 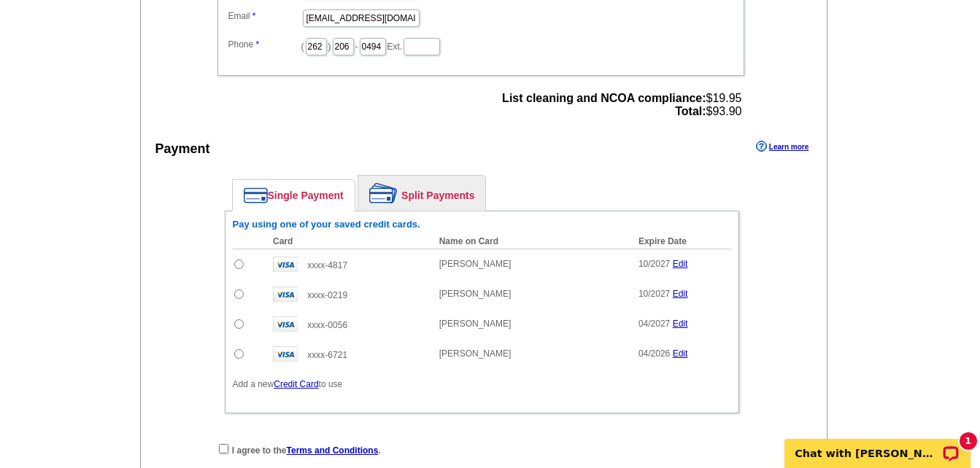 I want to click on span: xxxx-6721, so click(x=327, y=355).